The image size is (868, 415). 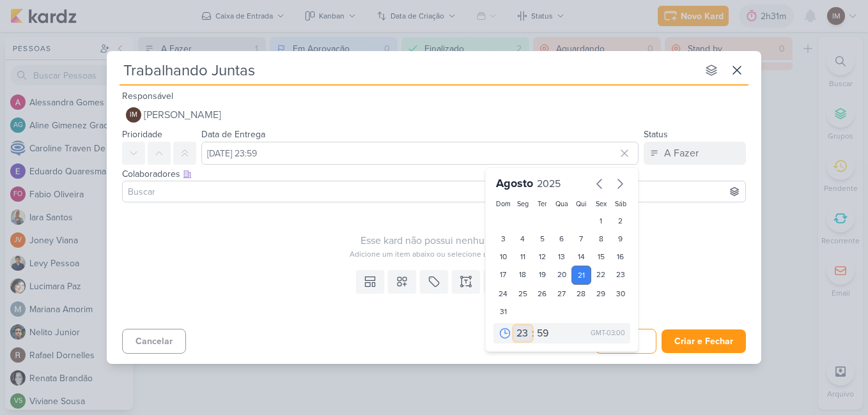 I want to click on div: 30, so click(x=620, y=294).